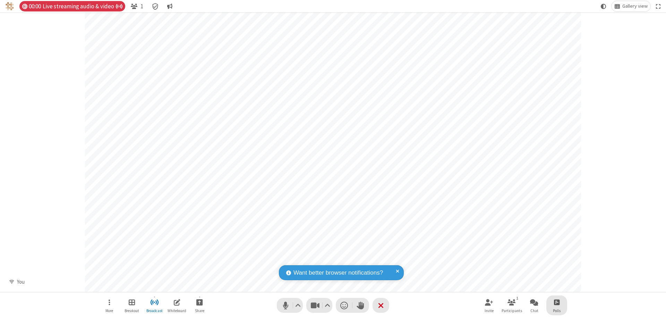 The width and height of the screenshot is (666, 318). Describe the element at coordinates (142, 6) in the screenshot. I see `span: 1` at that location.